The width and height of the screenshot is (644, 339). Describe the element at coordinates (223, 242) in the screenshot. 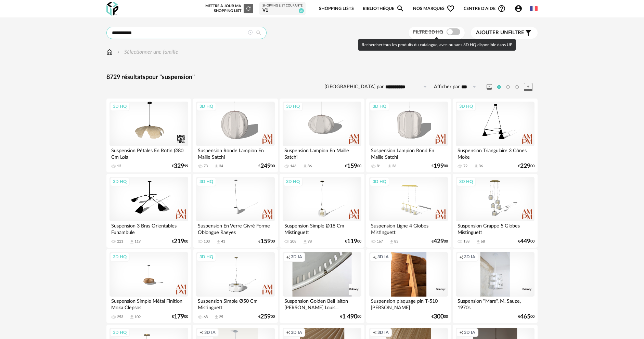

I see `div: 41` at that location.